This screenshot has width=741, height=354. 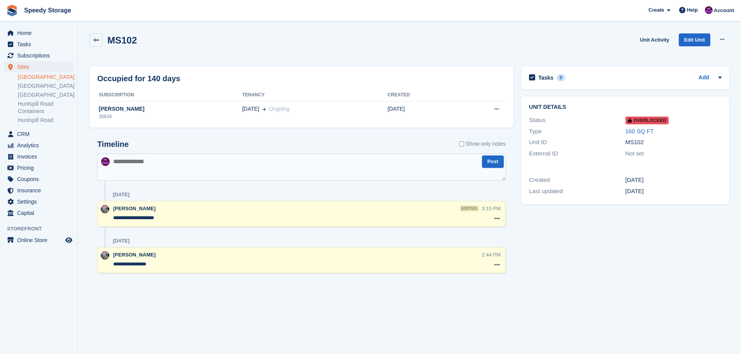 I want to click on div: 3:15 PM, so click(x=491, y=208).